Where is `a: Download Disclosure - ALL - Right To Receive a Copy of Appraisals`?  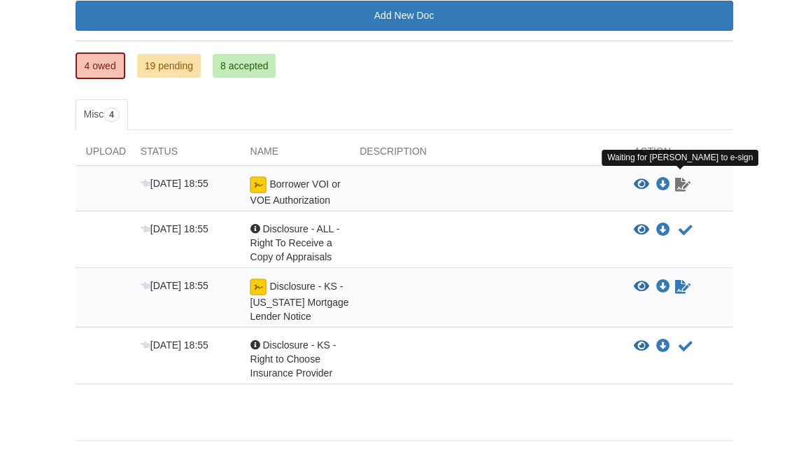
a: Download Disclosure - ALL - Right To Receive a Copy of Appraisals is located at coordinates (663, 230).